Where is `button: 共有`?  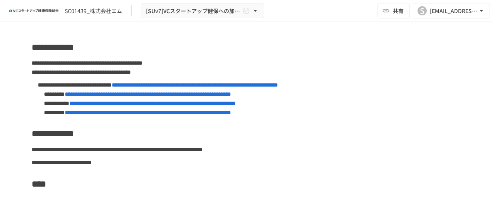
button: 共有 is located at coordinates (394, 11).